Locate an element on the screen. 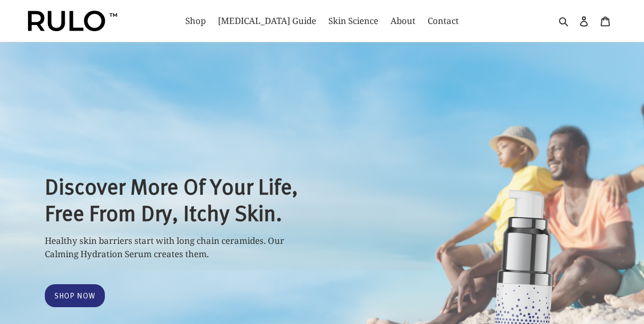 Image resolution: width=644 pixels, height=324 pixels. span: Contact is located at coordinates (443, 21).